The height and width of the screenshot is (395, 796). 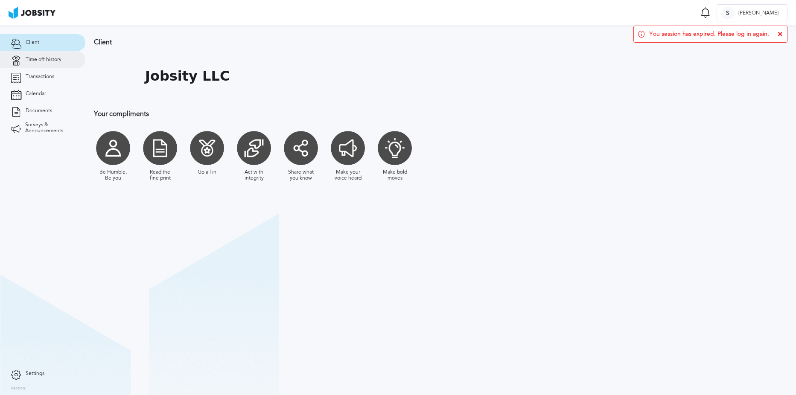 I want to click on h3: Your compliments, so click(x=325, y=114).